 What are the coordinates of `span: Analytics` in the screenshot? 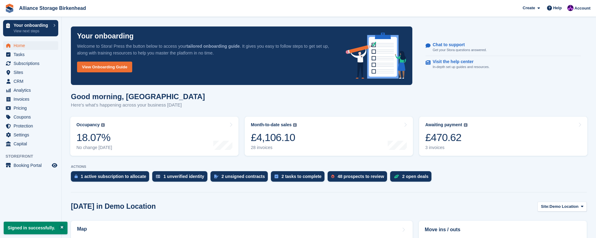 It's located at (32, 90).